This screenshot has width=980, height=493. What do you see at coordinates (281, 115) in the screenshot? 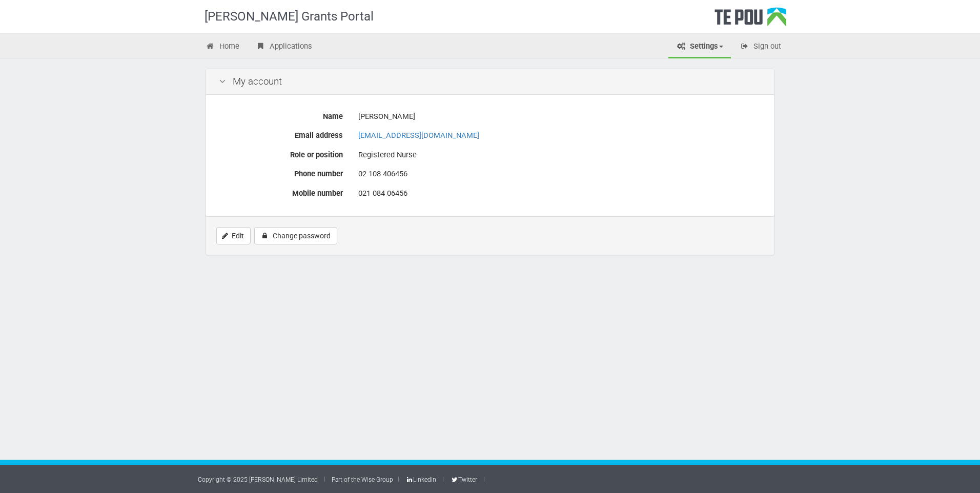
I see `label: Name` at bounding box center [281, 115].